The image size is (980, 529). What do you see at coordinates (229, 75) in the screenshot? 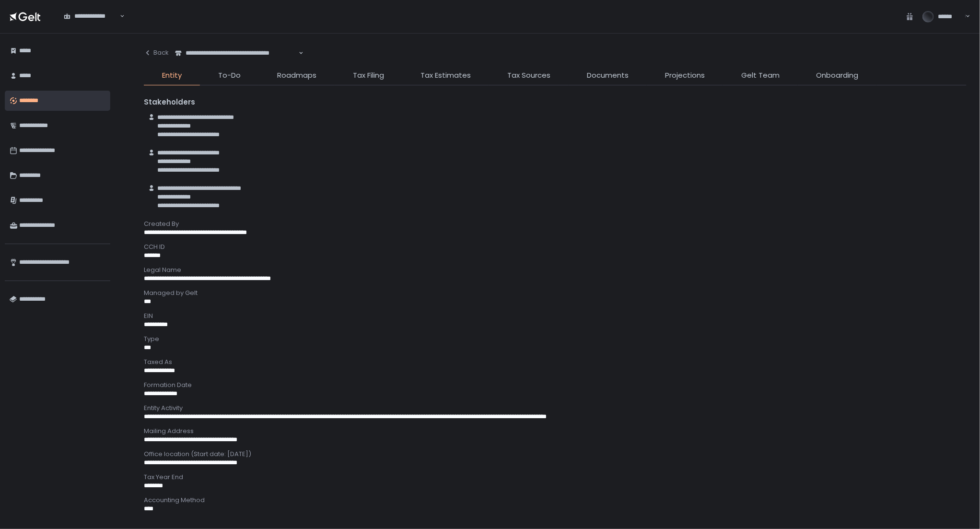
I see `span: To-Do` at bounding box center [229, 75].